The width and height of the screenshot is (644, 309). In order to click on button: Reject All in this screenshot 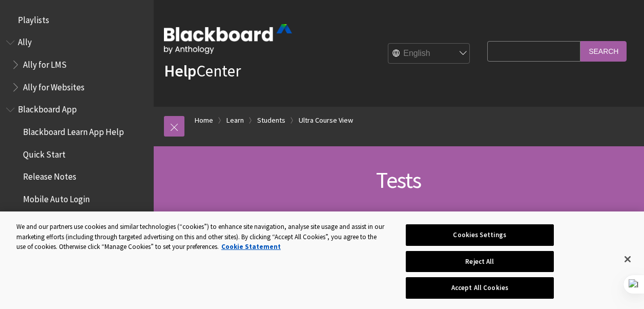, I will do `click(479, 262)`.